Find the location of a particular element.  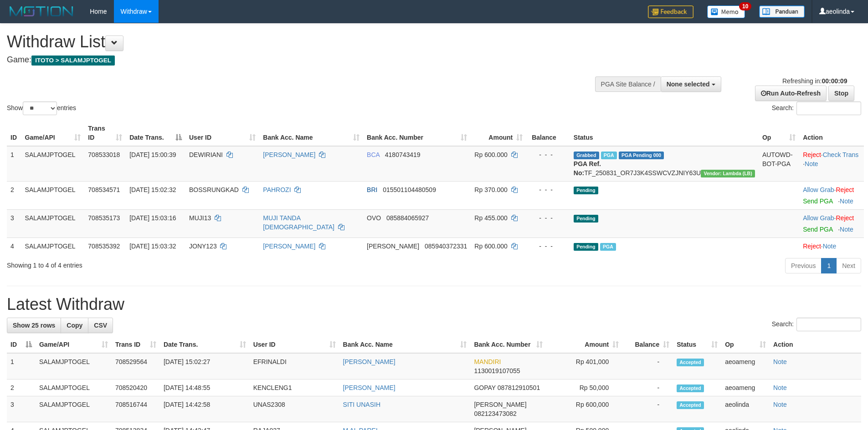

th: ID is located at coordinates (14, 133).